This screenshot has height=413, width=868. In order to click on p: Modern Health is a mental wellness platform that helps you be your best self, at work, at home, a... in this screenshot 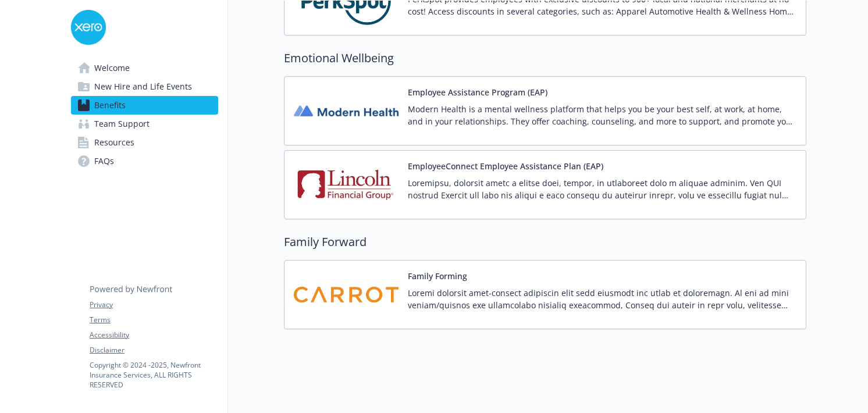, I will do `click(602, 115)`.